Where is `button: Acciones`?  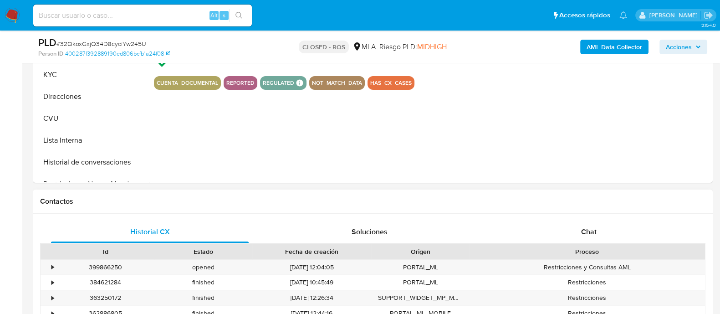
button: Acciones is located at coordinates (683, 47).